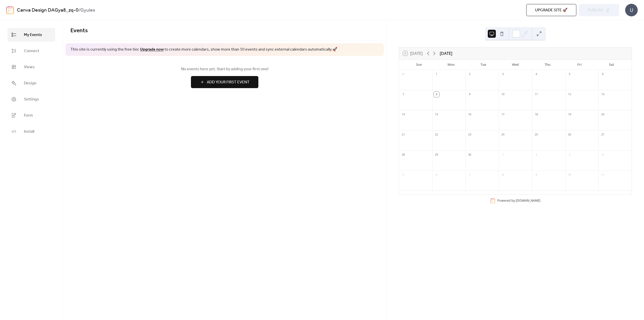 Image resolution: width=644 pixels, height=320 pixels. What do you see at coordinates (33, 35) in the screenshot?
I see `span: My Events` at bounding box center [33, 35].